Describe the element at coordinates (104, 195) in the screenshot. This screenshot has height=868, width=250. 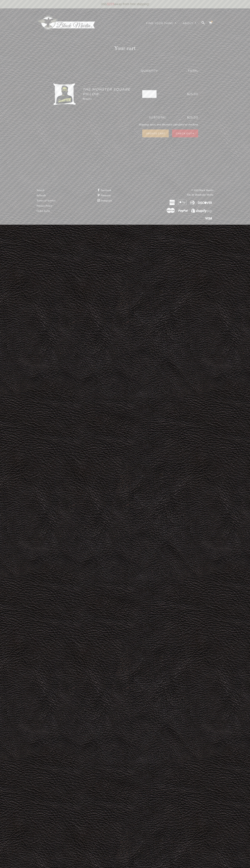
I see `a: Pinterest` at that location.